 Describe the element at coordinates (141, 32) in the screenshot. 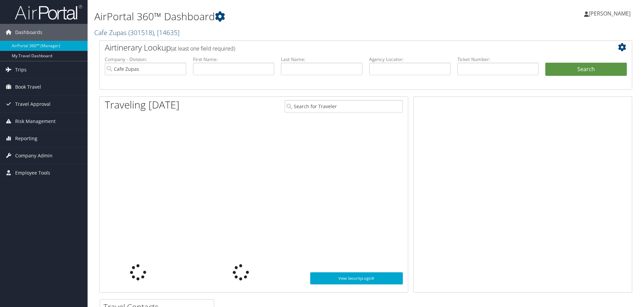

I see `span: ( 301518 )` at that location.